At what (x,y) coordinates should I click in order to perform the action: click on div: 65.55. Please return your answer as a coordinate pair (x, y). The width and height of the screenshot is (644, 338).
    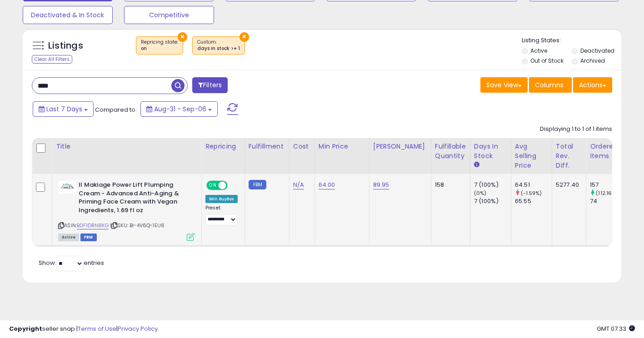
    Looking at the image, I should click on (533, 201).